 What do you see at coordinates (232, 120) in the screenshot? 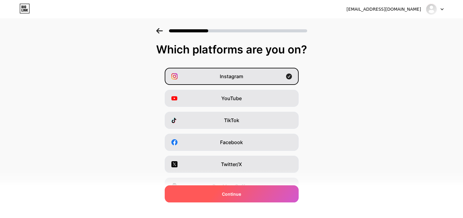
I see `span: TikTok` at bounding box center [232, 120].